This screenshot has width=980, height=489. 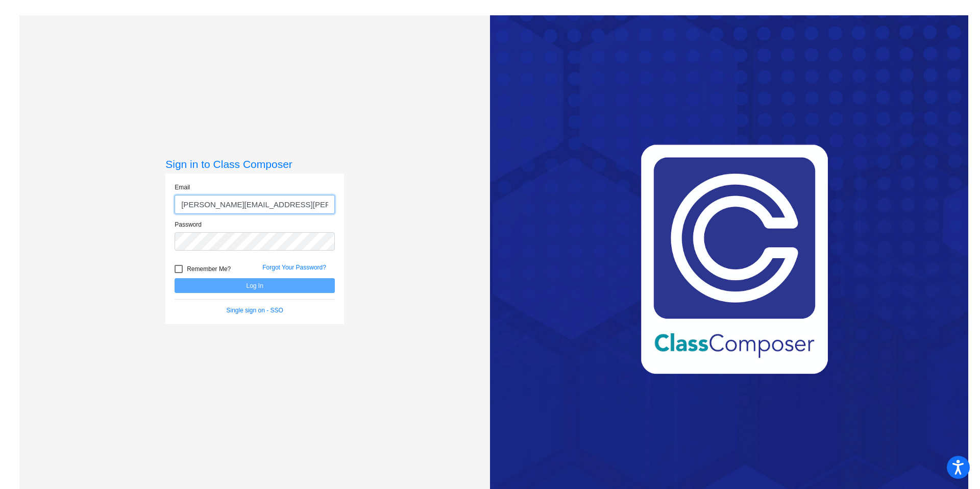 What do you see at coordinates (294, 268) in the screenshot?
I see `a: Forgot Your Password?` at bounding box center [294, 268].